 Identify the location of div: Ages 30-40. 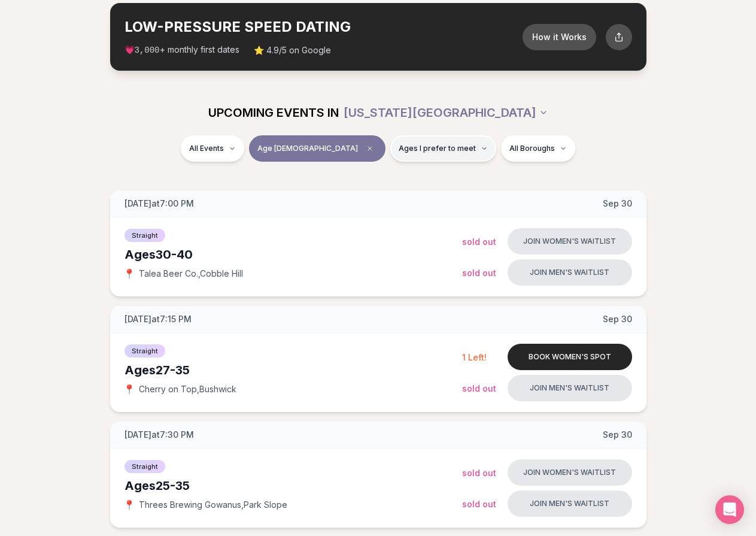
(294, 254).